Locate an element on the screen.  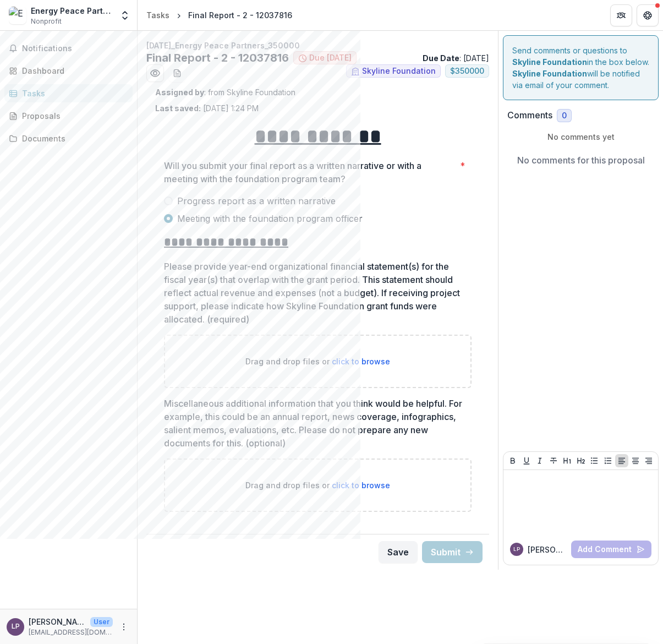
button: Strike is located at coordinates (553, 461).